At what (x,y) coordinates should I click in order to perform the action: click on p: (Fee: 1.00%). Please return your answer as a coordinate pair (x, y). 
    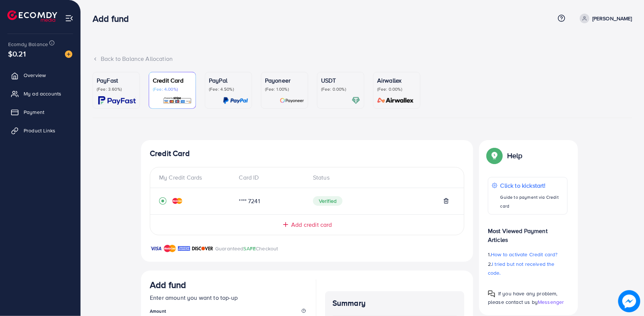
    Looking at the image, I should click on (284, 89).